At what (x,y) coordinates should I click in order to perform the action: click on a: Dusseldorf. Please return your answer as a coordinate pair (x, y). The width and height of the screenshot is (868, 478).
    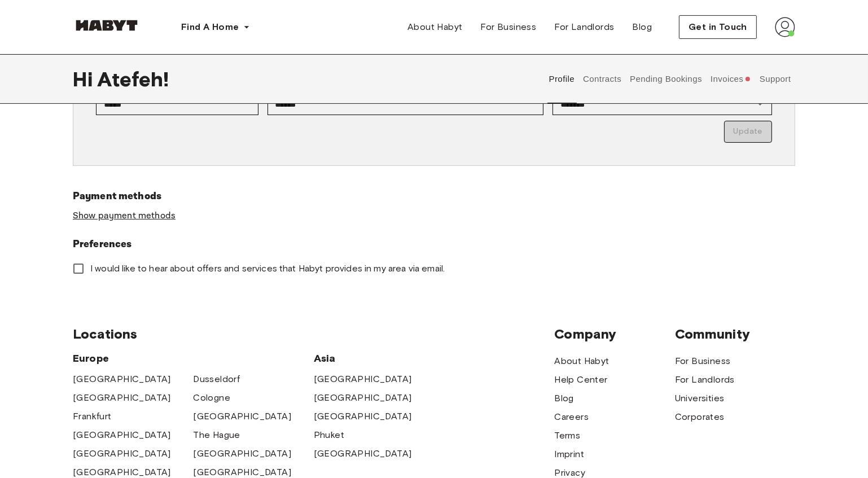
    Looking at the image, I should click on (217, 379).